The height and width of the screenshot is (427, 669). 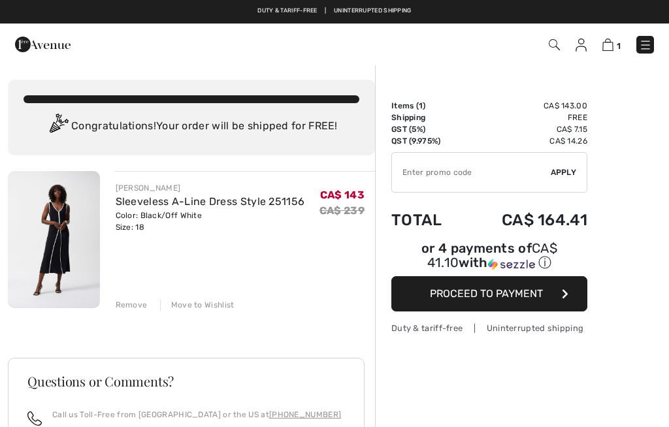 I want to click on img: call, so click(x=35, y=419).